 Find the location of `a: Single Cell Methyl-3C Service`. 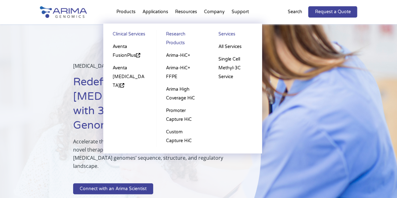

a: Single Cell Methyl-3C Service is located at coordinates (235, 68).